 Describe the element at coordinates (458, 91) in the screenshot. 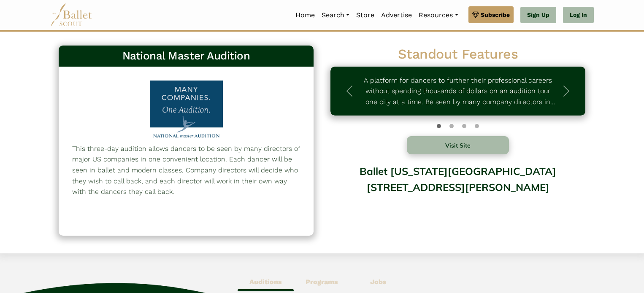

I see `p: A platform for dancers to further their professional careers without spending thousands of dollar...` at that location.